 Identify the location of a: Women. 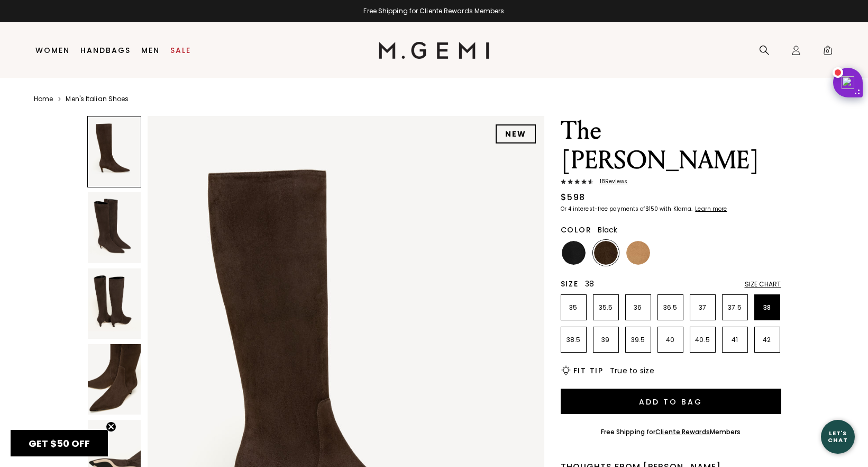
(52, 51).